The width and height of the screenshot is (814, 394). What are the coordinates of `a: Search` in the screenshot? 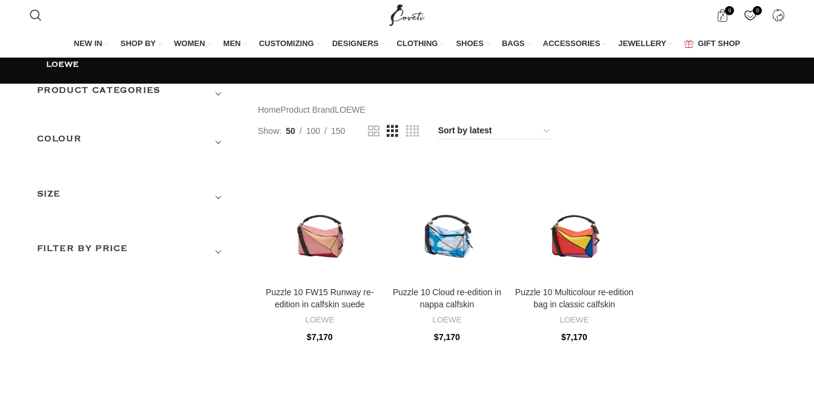 It's located at (36, 15).